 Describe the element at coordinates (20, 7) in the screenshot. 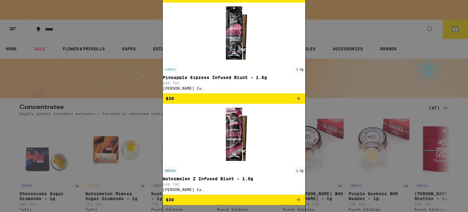

I see `span: Help` at that location.